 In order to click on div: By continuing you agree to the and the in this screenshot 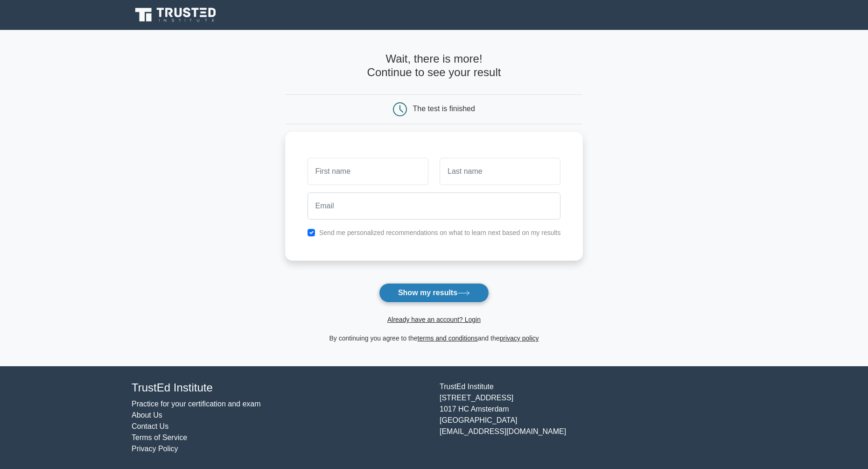, I will do `click(434, 338)`.